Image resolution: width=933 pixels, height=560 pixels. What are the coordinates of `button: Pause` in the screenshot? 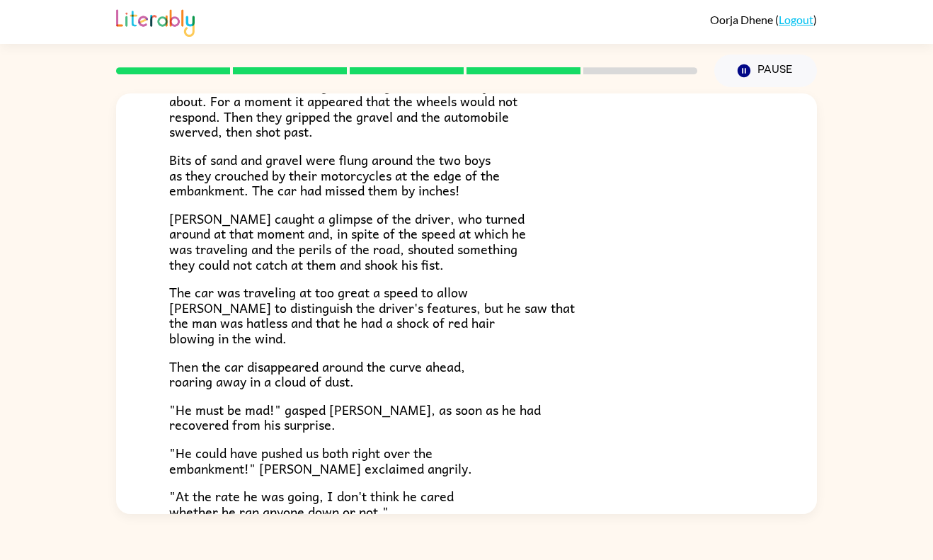 It's located at (766, 70).